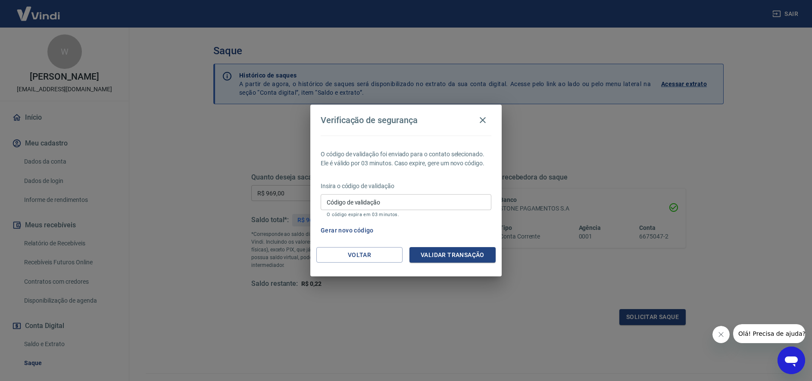 This screenshot has height=381, width=812. What do you see at coordinates (406, 159) in the screenshot?
I see `p: O código de validação foi enviado para o contato selecionado. Ele é válido por 03 minutos. Caso e...` at bounding box center [406, 159].